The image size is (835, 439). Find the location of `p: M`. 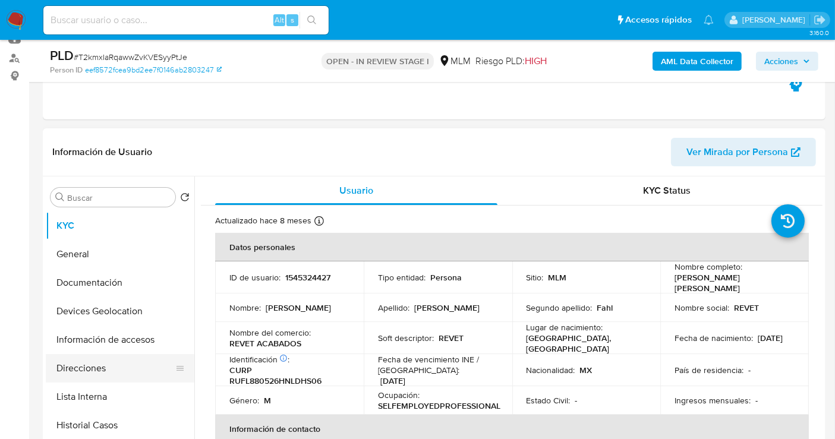

p: M is located at coordinates (267, 400).